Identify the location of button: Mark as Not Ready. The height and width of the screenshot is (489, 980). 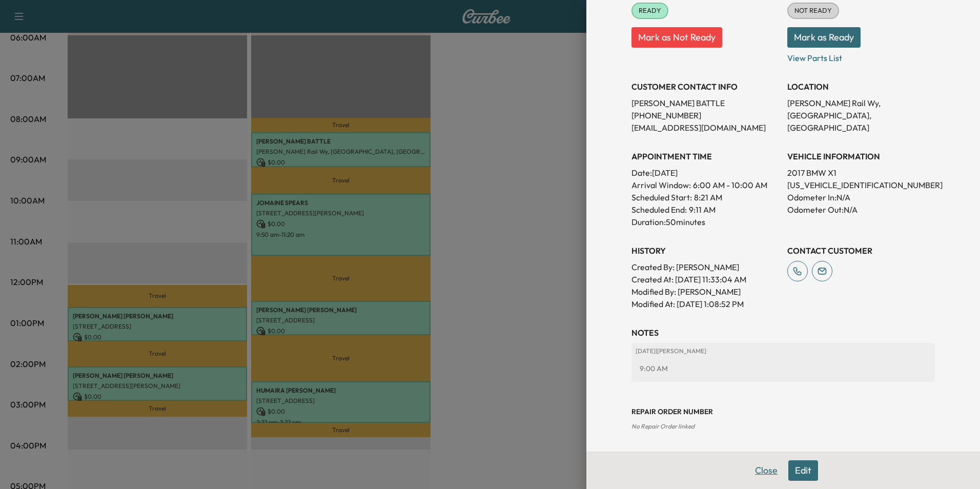
(676, 37).